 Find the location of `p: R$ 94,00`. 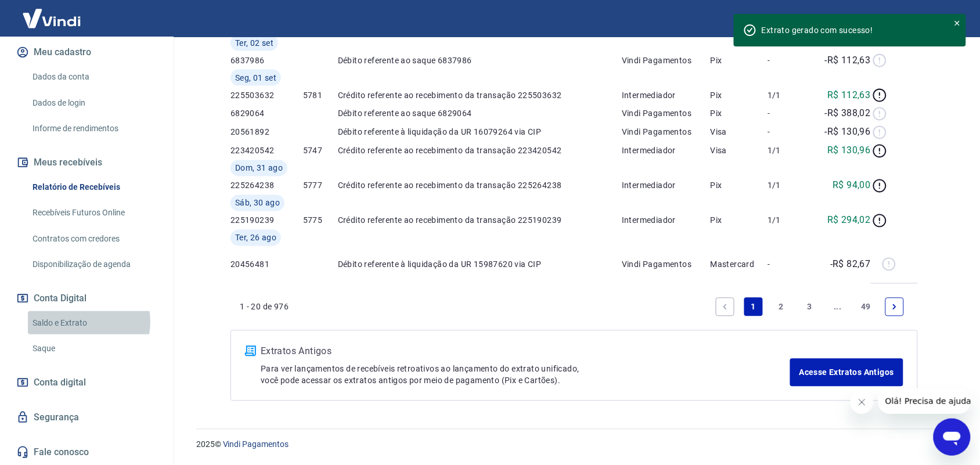

p: R$ 94,00 is located at coordinates (852, 186).